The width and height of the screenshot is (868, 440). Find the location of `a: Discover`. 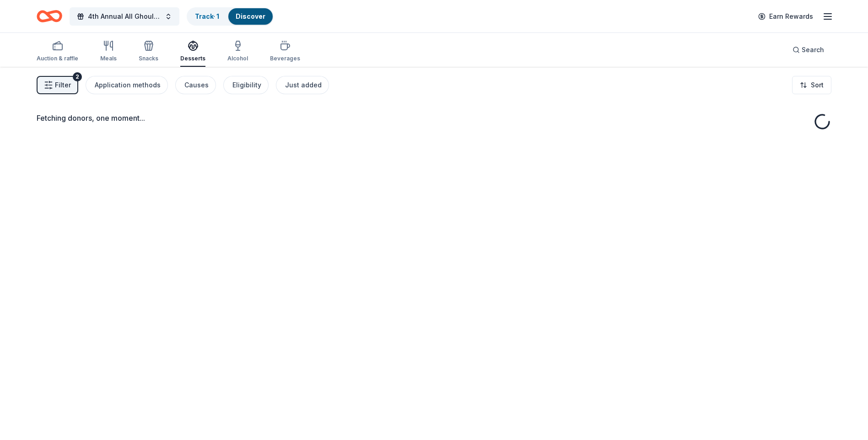

a: Discover is located at coordinates (250, 16).